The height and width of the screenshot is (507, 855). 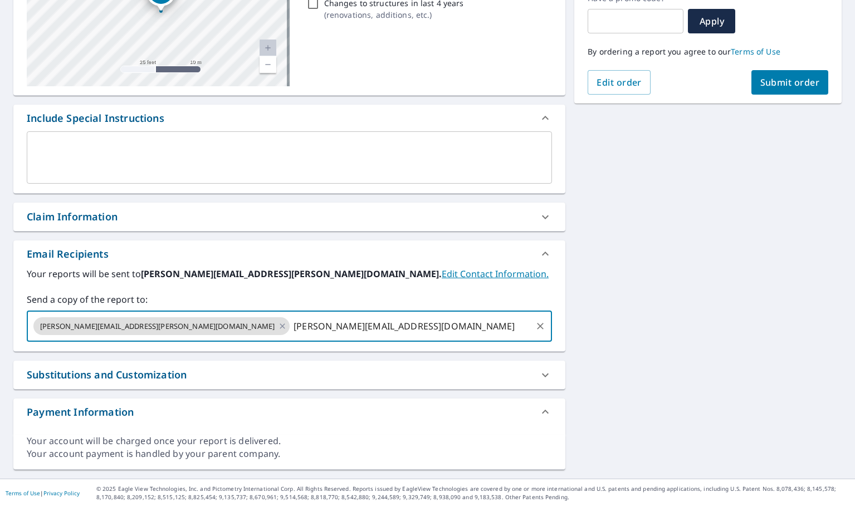 What do you see at coordinates (711, 21) in the screenshot?
I see `span: Apply` at bounding box center [711, 21].